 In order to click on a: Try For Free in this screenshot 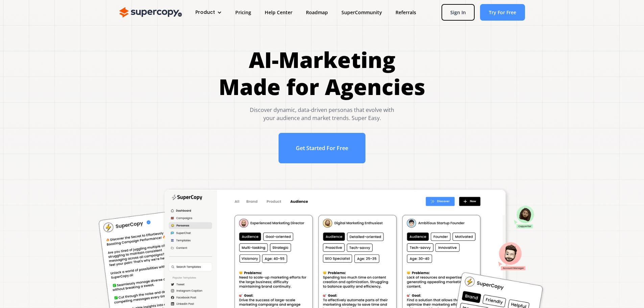, I will do `click(502, 12)`.